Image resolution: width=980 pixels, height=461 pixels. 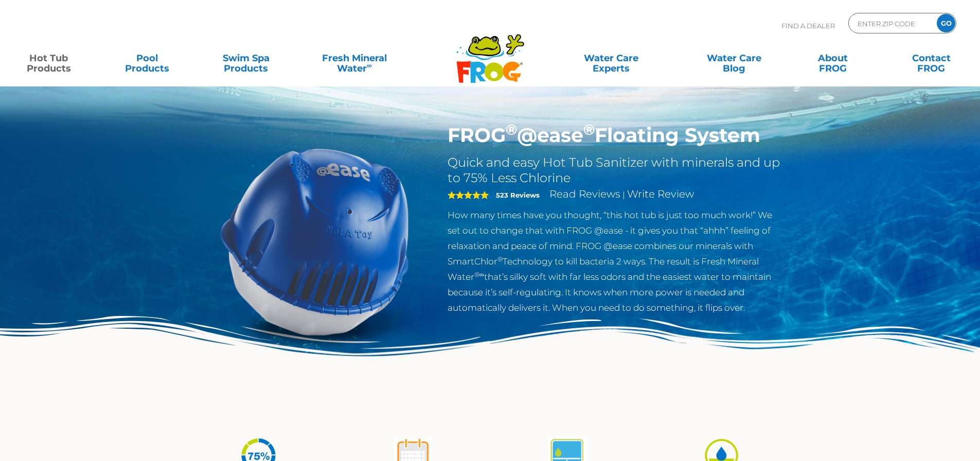 I want to click on span: 5, so click(x=468, y=195).